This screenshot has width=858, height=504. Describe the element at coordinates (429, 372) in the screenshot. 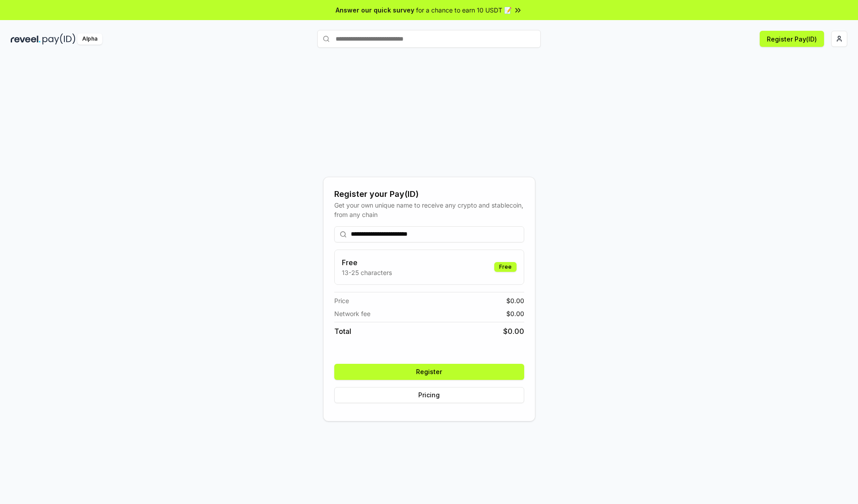

I see `button: Register` at that location.